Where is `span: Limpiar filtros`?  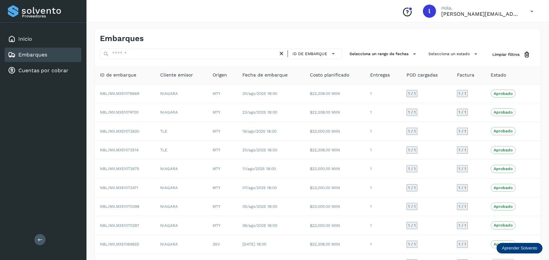 span: Limpiar filtros is located at coordinates (506, 54).